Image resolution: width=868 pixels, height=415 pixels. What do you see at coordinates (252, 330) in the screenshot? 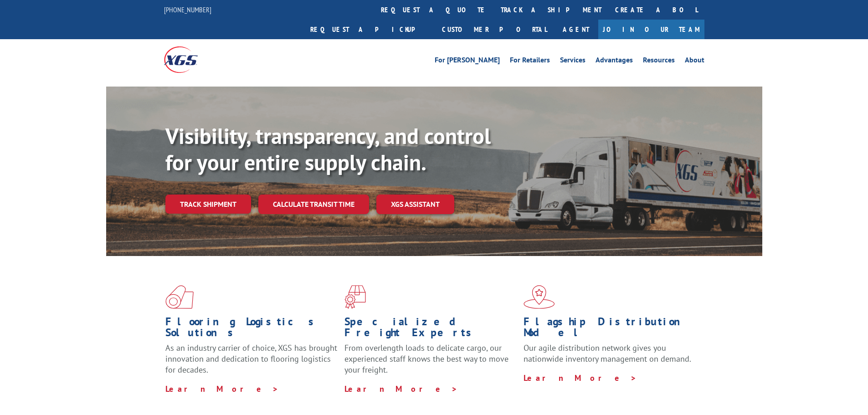
I see `h1: Flooring Logistics Solutions` at bounding box center [252, 330].